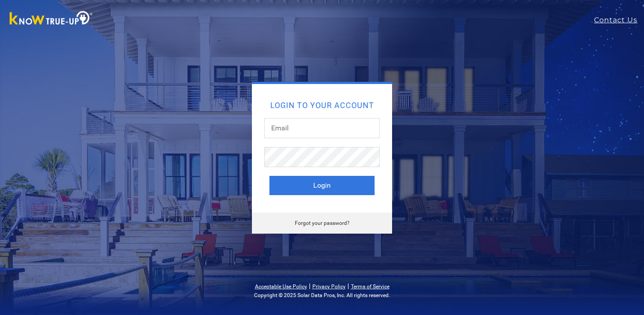 This screenshot has height=315, width=644. Describe the element at coordinates (329, 287) in the screenshot. I see `a: Privacy Policy` at that location.